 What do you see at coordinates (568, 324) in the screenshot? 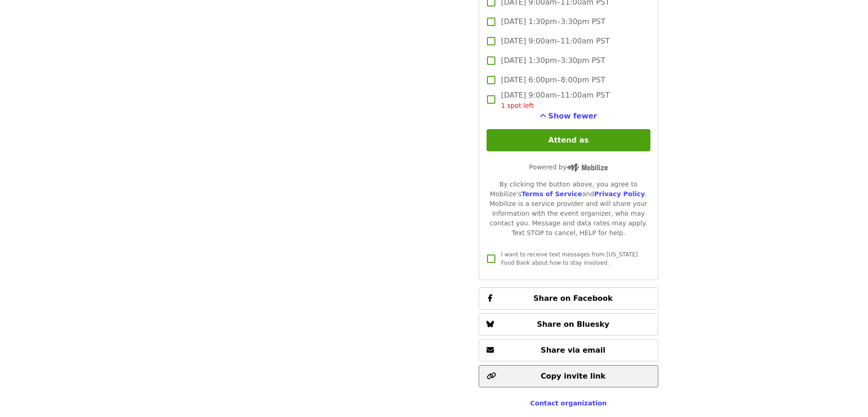
I see `button: Share on Bluesky` at bounding box center [568, 324].